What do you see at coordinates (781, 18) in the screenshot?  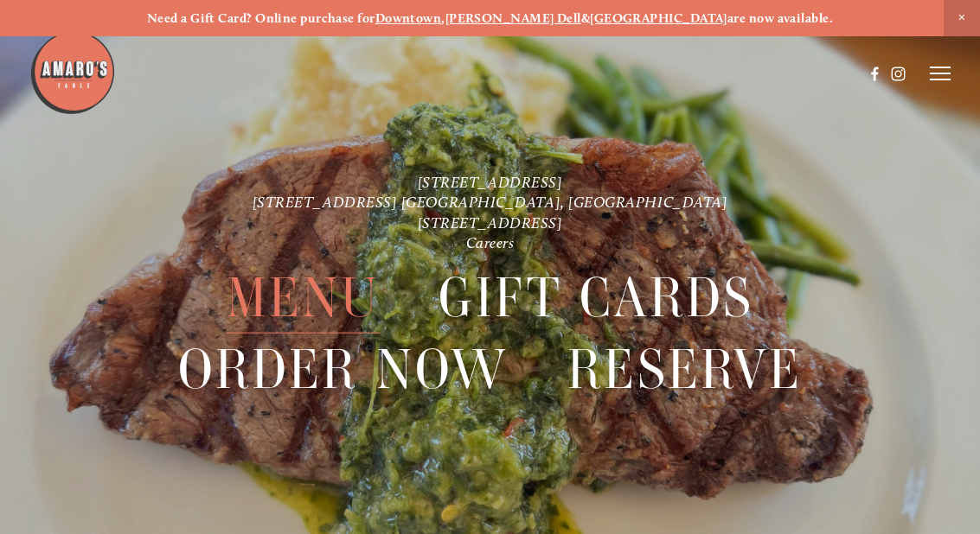 I see `strong: are now available.` at bounding box center [781, 18].